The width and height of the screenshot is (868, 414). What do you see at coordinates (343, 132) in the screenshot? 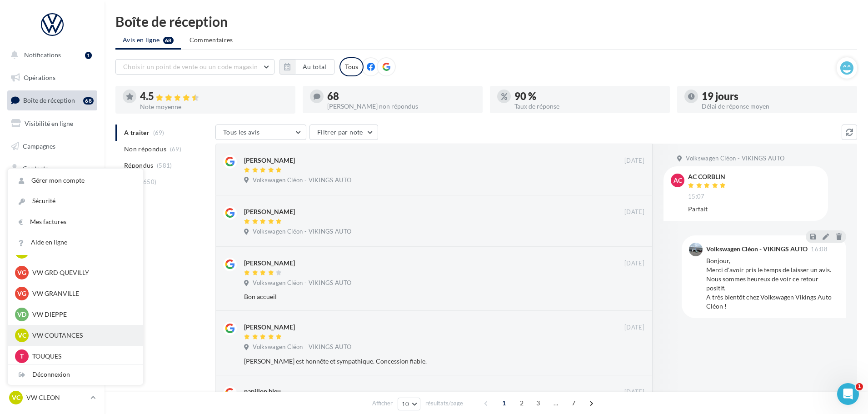
I see `button: Filtrer par note` at bounding box center [343, 132].